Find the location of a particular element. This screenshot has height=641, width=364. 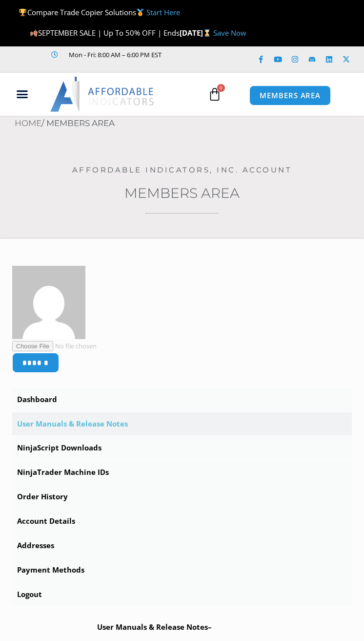

a: User Manuals & Release Notes is located at coordinates (182, 424).